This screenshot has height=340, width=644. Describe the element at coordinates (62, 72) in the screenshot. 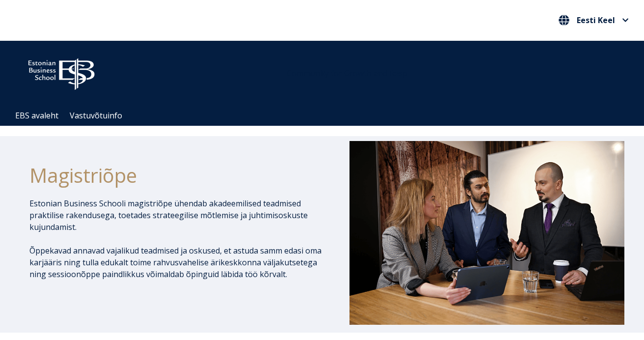

I see `img: ebs_logo2016_white` at that location.